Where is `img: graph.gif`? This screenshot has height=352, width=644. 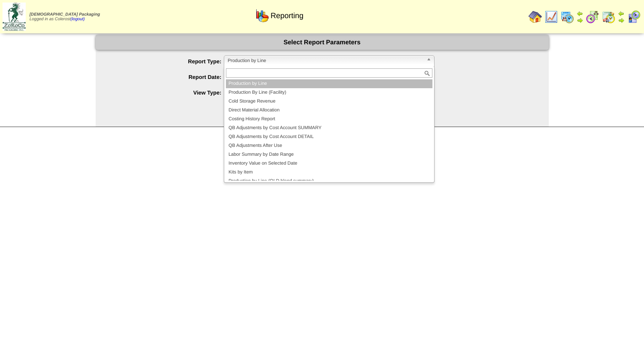 img: graph.gif is located at coordinates (262, 16).